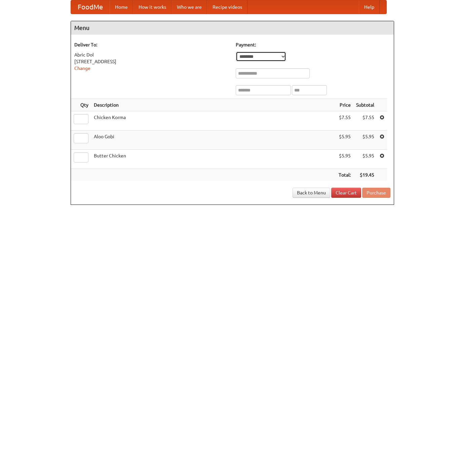 The height and width of the screenshot is (476, 457). What do you see at coordinates (346, 193) in the screenshot?
I see `a: Clear Cart` at bounding box center [346, 193].